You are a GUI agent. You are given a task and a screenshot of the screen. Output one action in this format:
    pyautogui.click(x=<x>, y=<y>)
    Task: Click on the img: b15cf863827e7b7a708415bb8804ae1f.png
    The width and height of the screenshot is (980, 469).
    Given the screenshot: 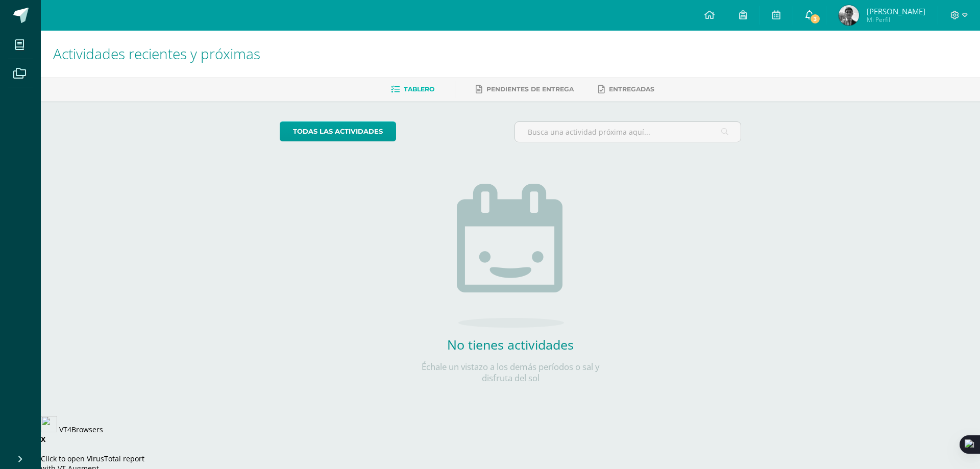 What is the action you would take?
    pyautogui.click(x=849, y=15)
    